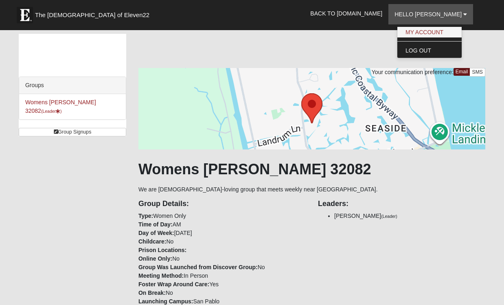 The width and height of the screenshot is (504, 305). I want to click on strong: Prison Locations:, so click(162, 250).